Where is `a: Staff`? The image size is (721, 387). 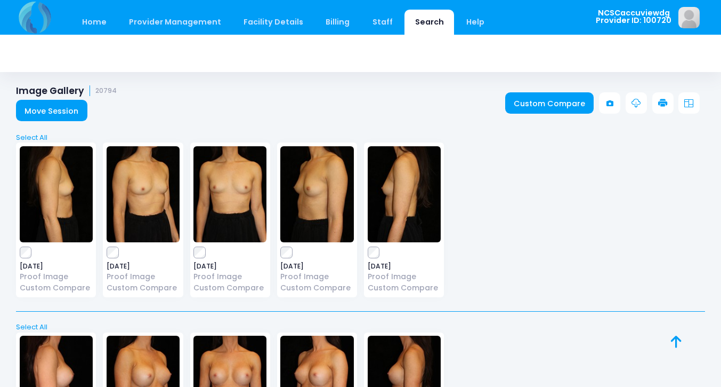
a: Staff is located at coordinates (382, 22).